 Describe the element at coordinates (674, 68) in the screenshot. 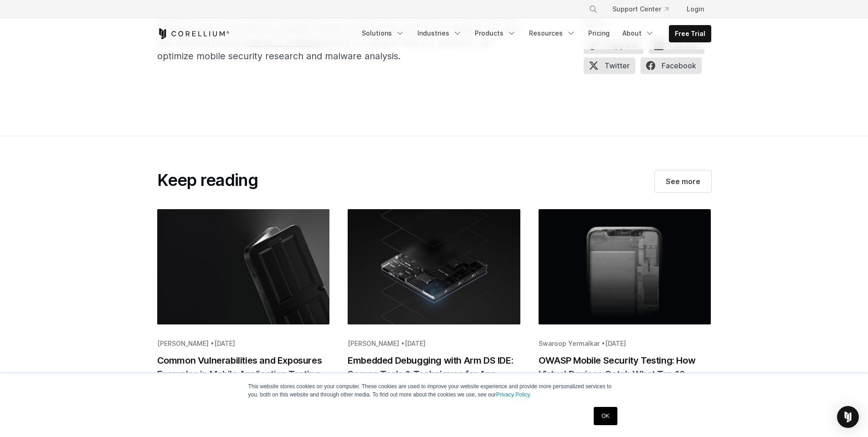

I see `a: Facebook` at that location.